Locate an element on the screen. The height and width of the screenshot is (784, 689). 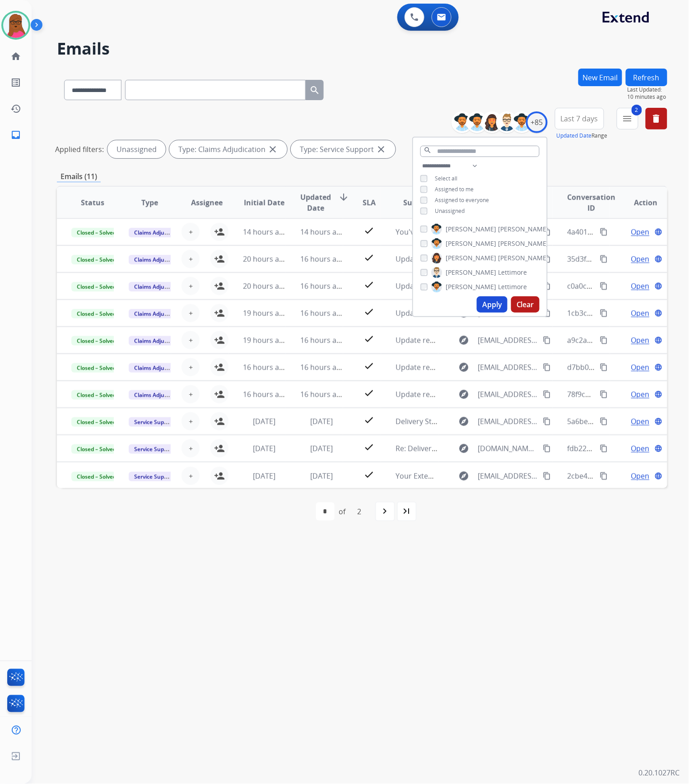
button: New Email is located at coordinates (600, 77).